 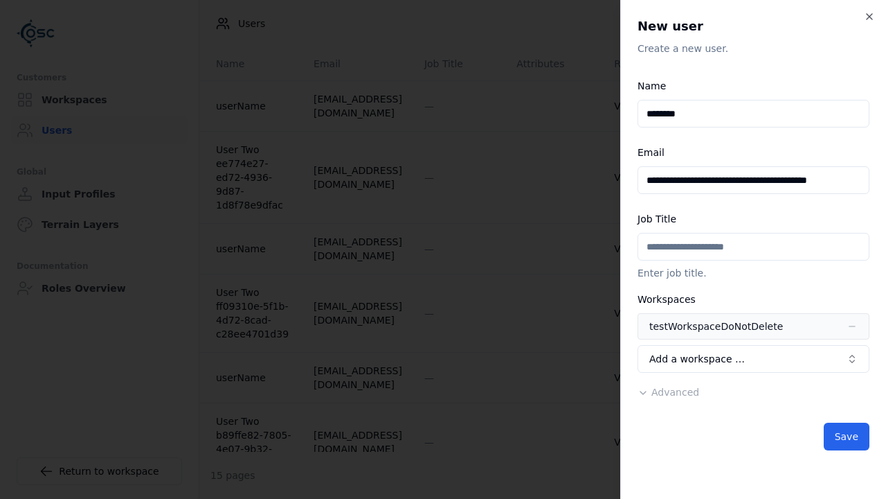 I want to click on span: Advanced, so click(x=675, y=392).